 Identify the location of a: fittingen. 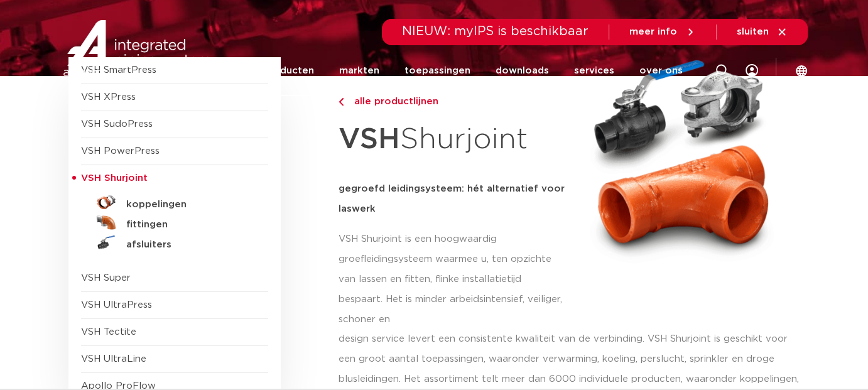
(175, 222).